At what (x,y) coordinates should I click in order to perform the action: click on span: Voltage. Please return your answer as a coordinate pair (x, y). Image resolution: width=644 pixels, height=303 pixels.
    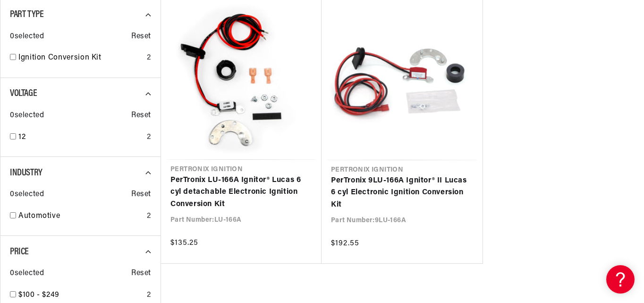
    Looking at the image, I should click on (24, 93).